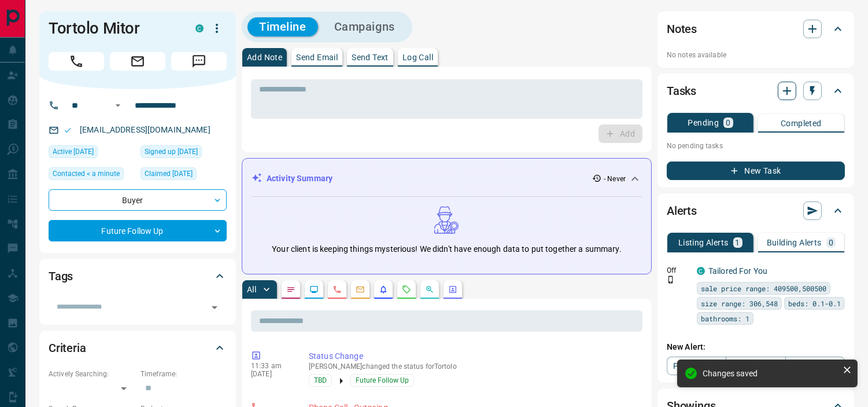 The width and height of the screenshot is (868, 407). Describe the element at coordinates (703, 242) in the screenshot. I see `p: Listing Alerts` at that location.